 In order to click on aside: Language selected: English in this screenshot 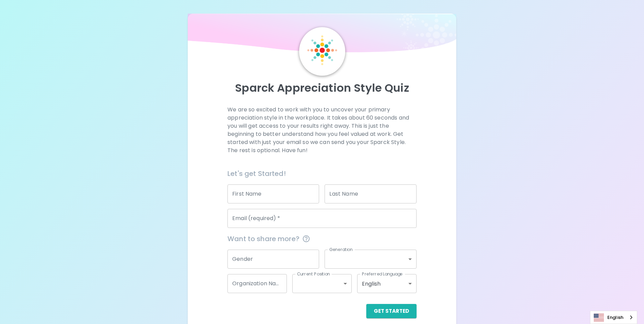, I will do `click(613, 317)`.